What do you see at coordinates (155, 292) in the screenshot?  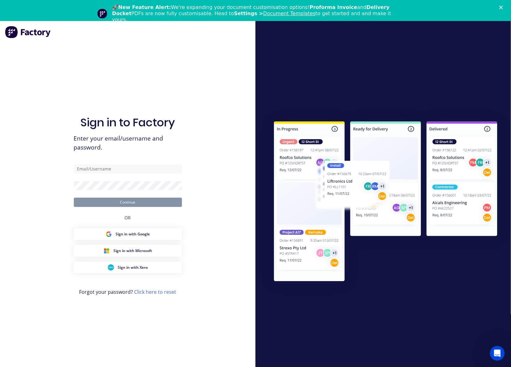 I see `a: Click here to reset` at bounding box center [155, 292].